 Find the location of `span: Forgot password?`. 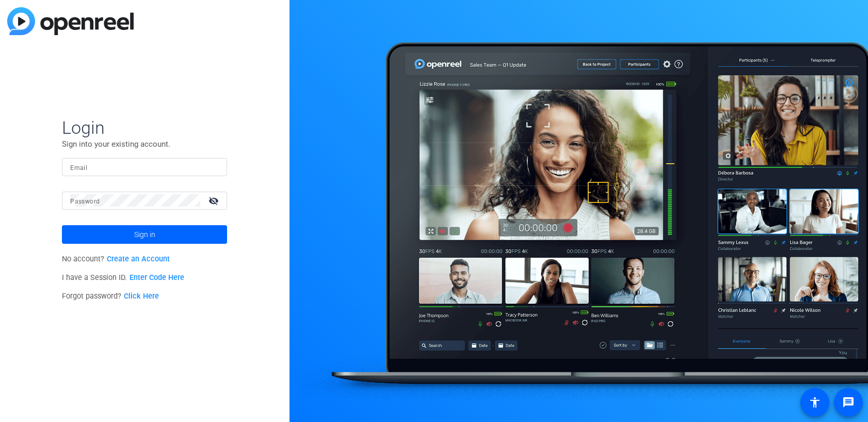

span: Forgot password? is located at coordinates (111, 296).